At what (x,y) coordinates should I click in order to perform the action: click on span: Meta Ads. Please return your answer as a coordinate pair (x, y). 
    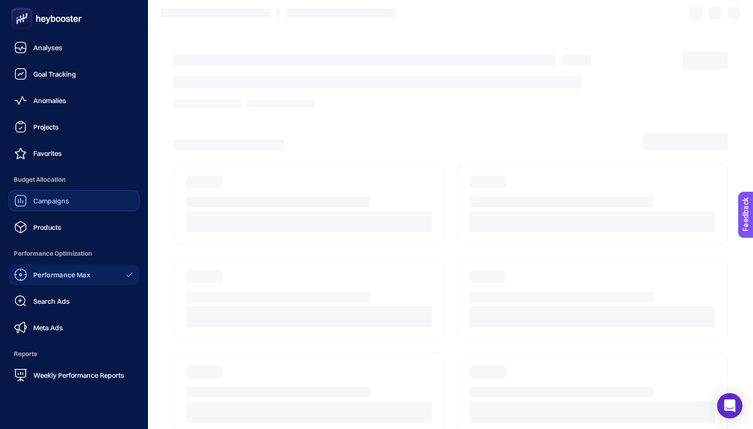
    Looking at the image, I should click on (48, 328).